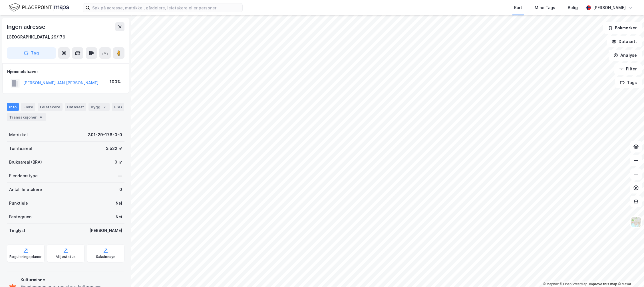  Describe the element at coordinates (39, 7) in the screenshot. I see `img: logo.f888ab2527a4732fd821a326f86c7f29.svg` at that location.